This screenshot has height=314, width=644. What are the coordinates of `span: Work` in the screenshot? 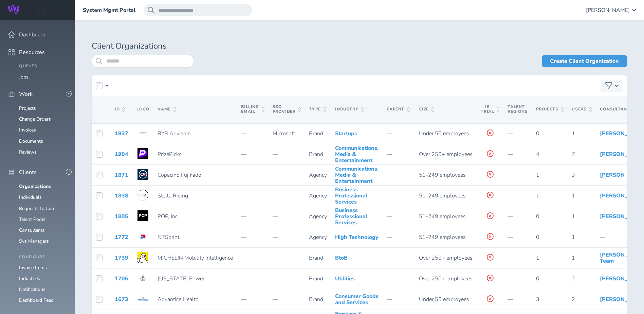 It's located at (26, 94).